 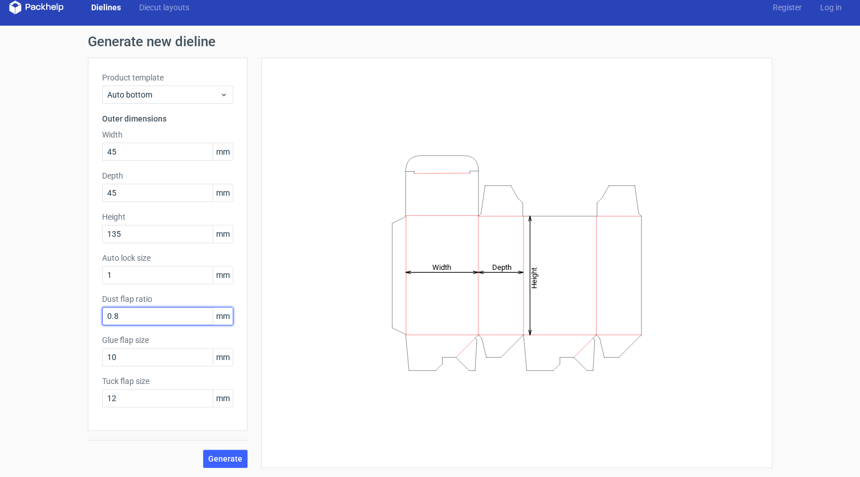 I want to click on label: Auto lock size, so click(x=168, y=258).